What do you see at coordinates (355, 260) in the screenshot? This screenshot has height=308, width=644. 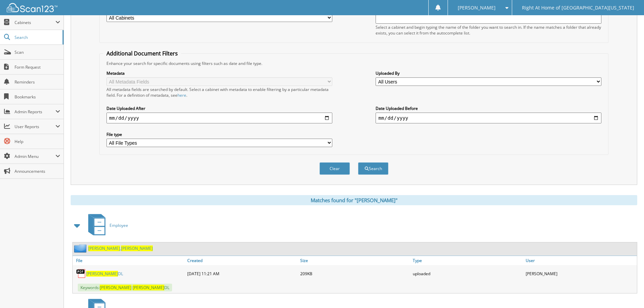 I see `a: Size` at bounding box center [355, 260].